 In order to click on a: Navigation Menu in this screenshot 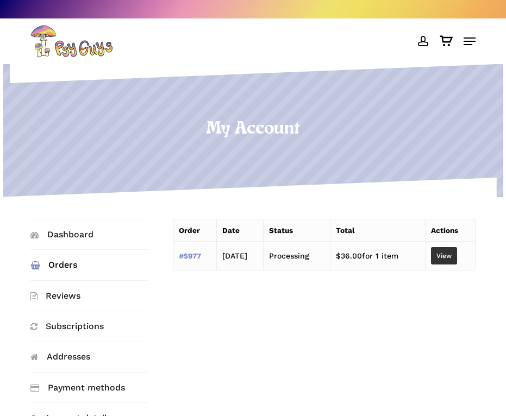, I will do `click(470, 41)`.